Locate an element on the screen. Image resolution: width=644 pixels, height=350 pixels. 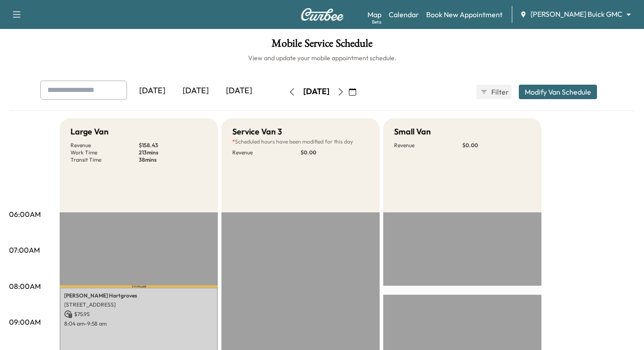
p: Transit Time is located at coordinates (104, 160).